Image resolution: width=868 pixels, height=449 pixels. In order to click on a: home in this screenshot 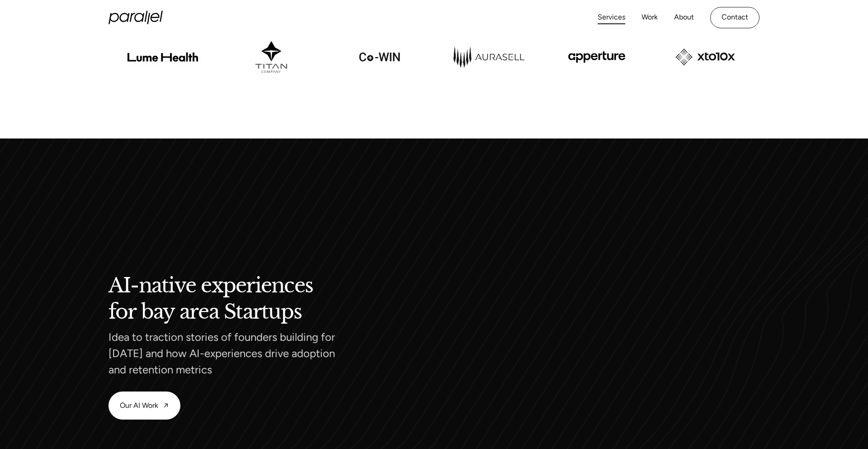, I will do `click(136, 18)`.